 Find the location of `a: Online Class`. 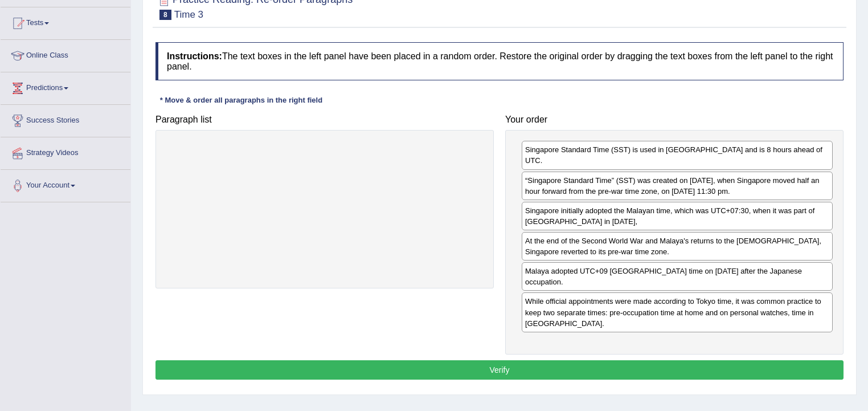

a: Online Class is located at coordinates (65, 54).